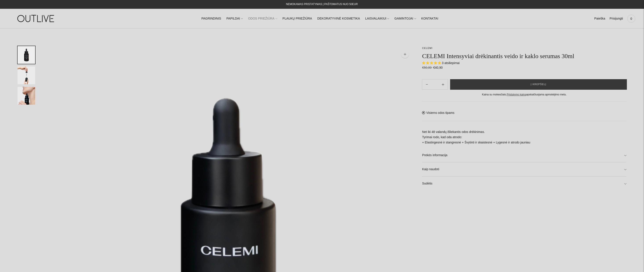 The width and height of the screenshot is (644, 272). What do you see at coordinates (427, 68) in the screenshot?
I see `s: €50,00` at bounding box center [427, 68].